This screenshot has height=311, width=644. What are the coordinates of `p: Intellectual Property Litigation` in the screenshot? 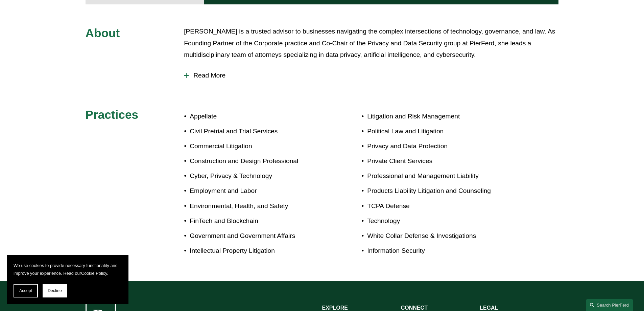 It's located at (256, 251).